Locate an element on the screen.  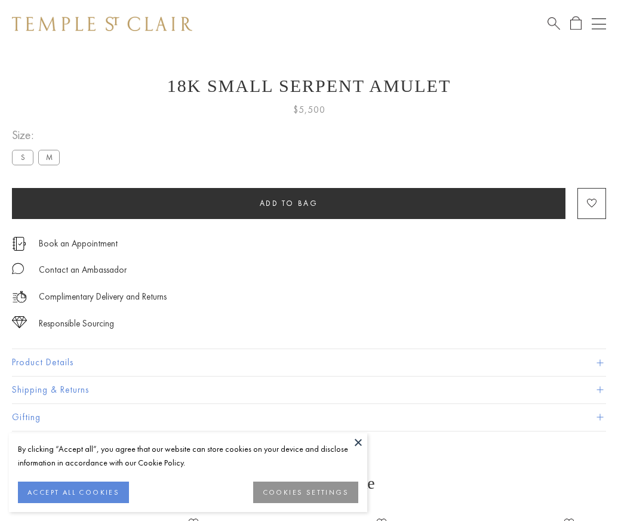
div: By clicking “Accept all”, you agree that our website can store cookies on your device and disclos... is located at coordinates (188, 456).